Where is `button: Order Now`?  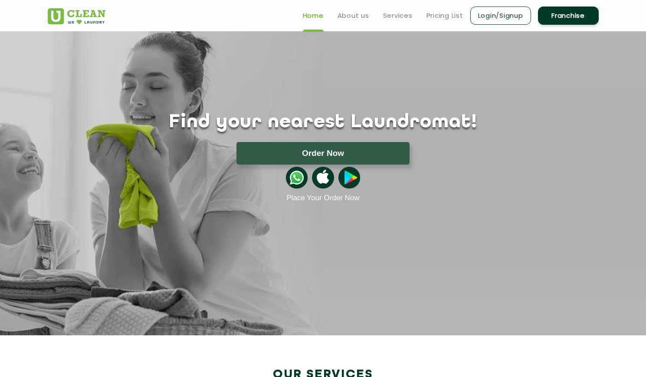 button: Order Now is located at coordinates (323, 153).